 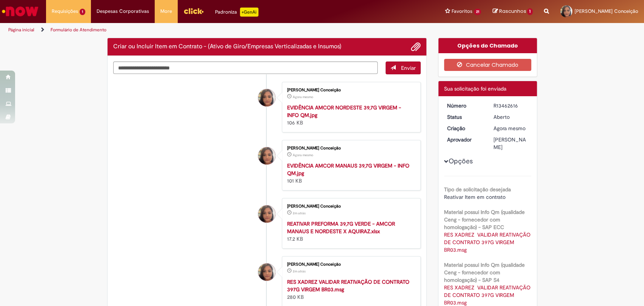 What do you see at coordinates (485, 220) in the screenshot?
I see `b: Material possui Info Qm (qualidade Ceng - fornecedor com homologação) - SAP ECC` at bounding box center [485, 220].